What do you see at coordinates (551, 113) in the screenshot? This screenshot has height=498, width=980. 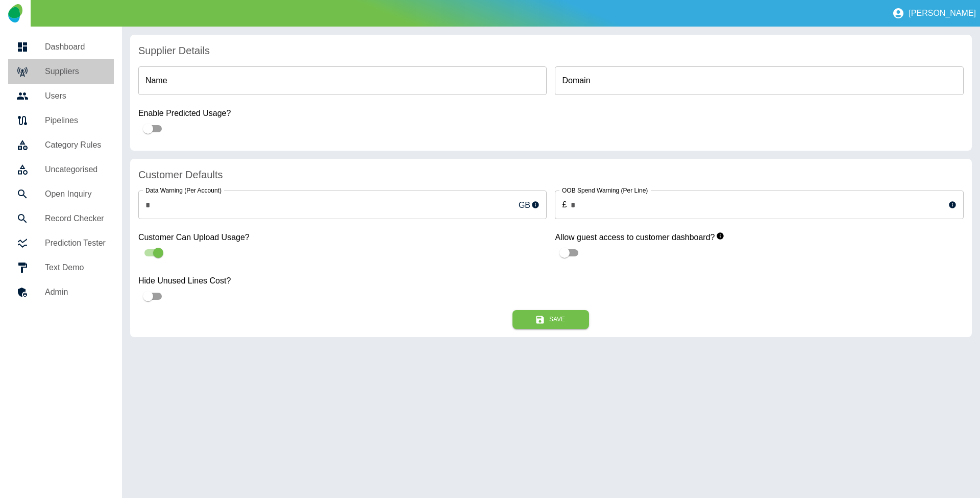 I see `label: Enable Predicted Usage?` at bounding box center [551, 113].